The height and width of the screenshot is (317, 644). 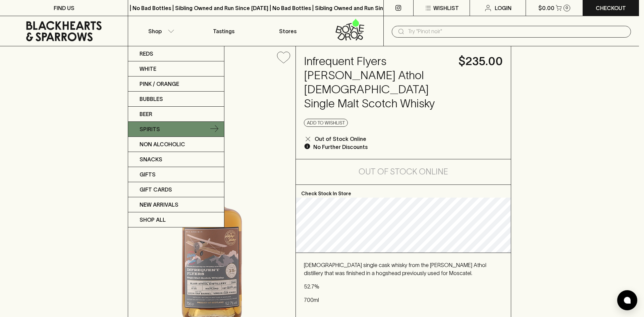 What do you see at coordinates (177, 69) in the screenshot?
I see `a: White` at bounding box center [177, 69].